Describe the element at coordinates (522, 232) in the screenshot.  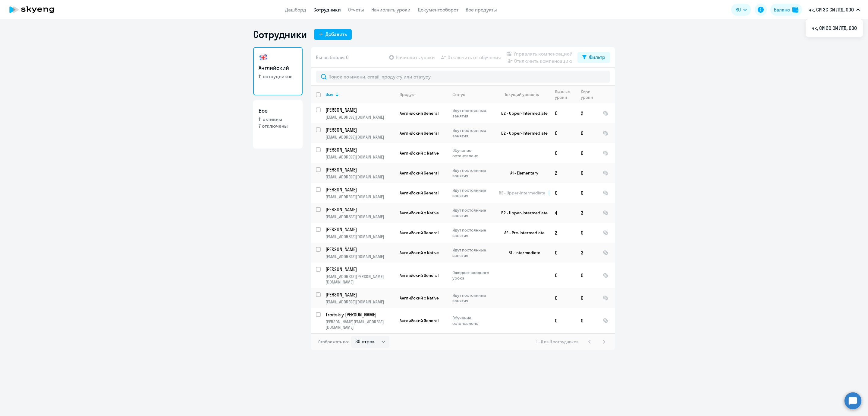
I see `td: A2 - Pre-Intermediate` at that location.